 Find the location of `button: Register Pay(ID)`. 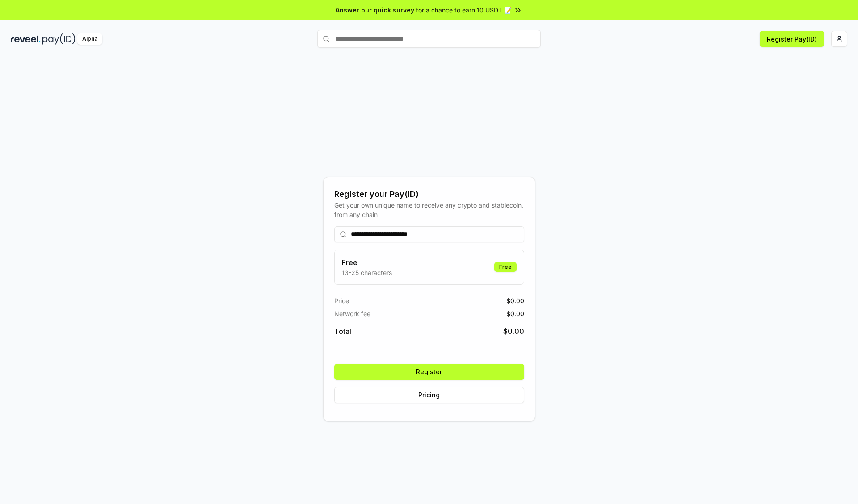

button: Register Pay(ID) is located at coordinates (791, 38).